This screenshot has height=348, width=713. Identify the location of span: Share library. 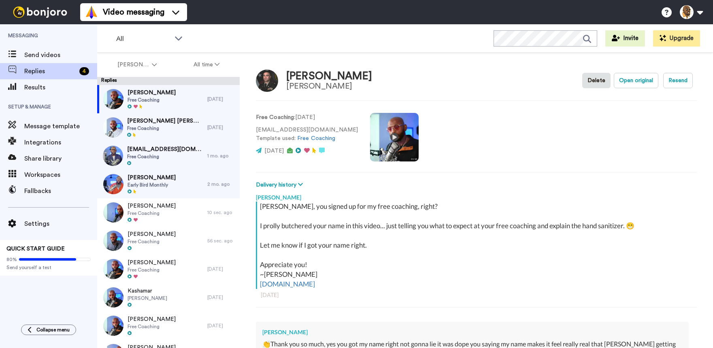
(61, 159).